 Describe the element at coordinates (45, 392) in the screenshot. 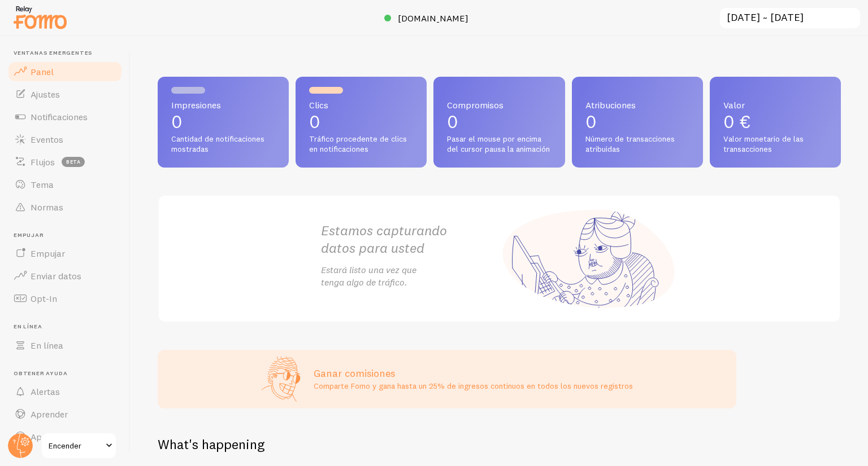

I see `font: Alertas` at that location.